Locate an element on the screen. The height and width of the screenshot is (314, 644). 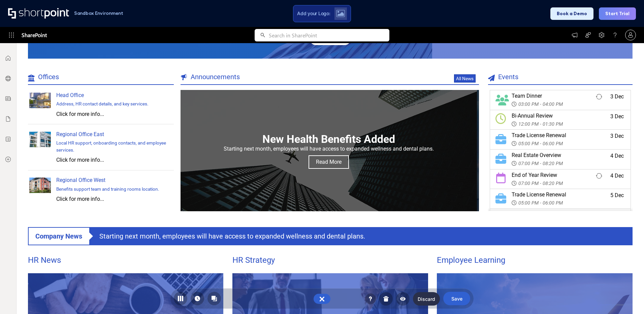
h1: Sandbox Environment is located at coordinates (99, 13).